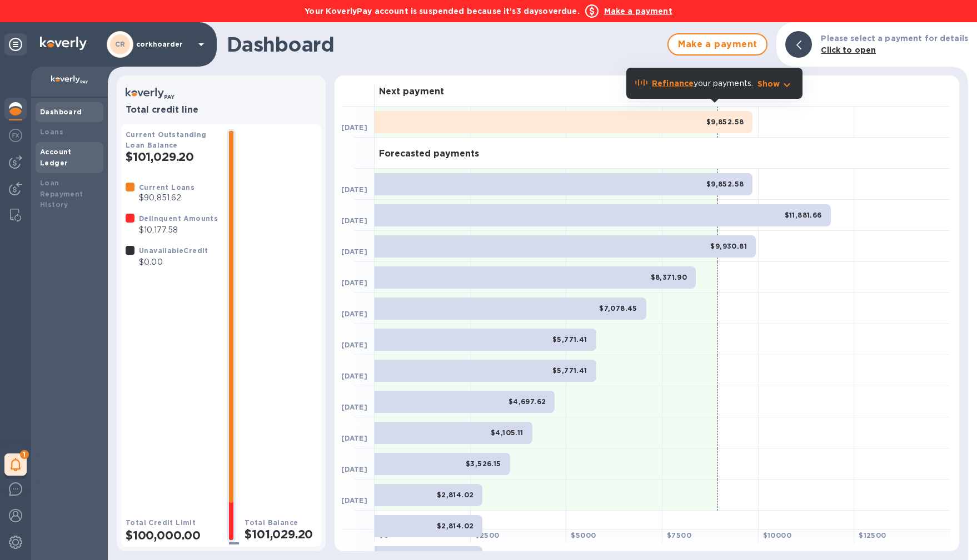  Describe the element at coordinates (803, 215) in the screenshot. I see `b: $11,881.66` at that location.